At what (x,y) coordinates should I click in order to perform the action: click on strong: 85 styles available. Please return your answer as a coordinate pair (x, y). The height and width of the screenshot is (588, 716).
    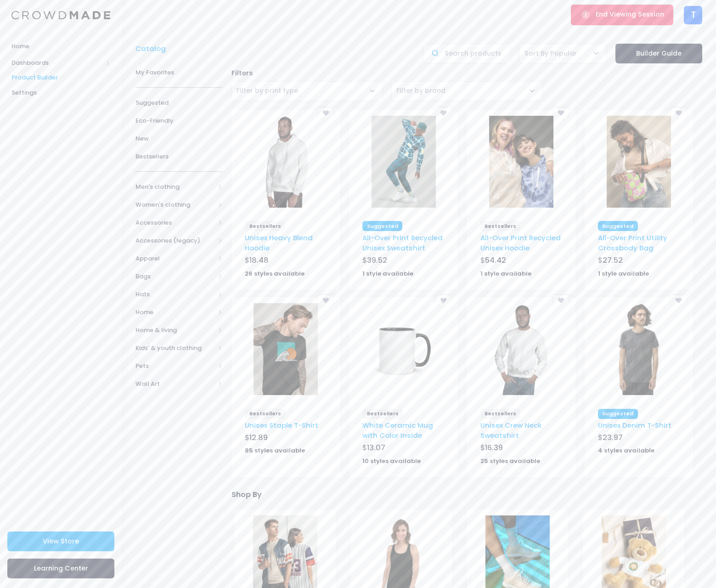
    Looking at the image, I should click on (275, 450).